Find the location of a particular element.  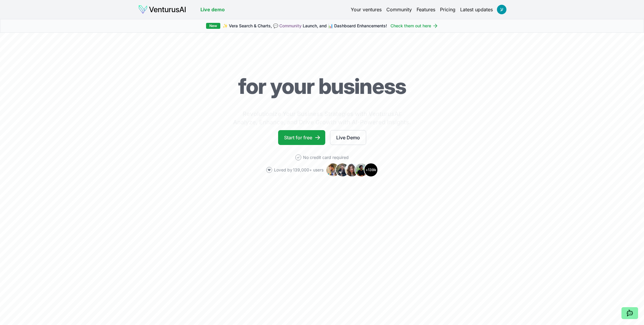

a: Latest updates is located at coordinates (477, 10).